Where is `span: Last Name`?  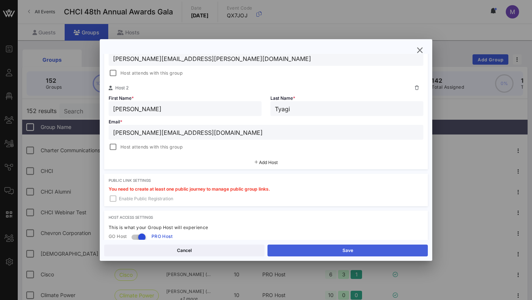
span: Last Name is located at coordinates (283, 98).